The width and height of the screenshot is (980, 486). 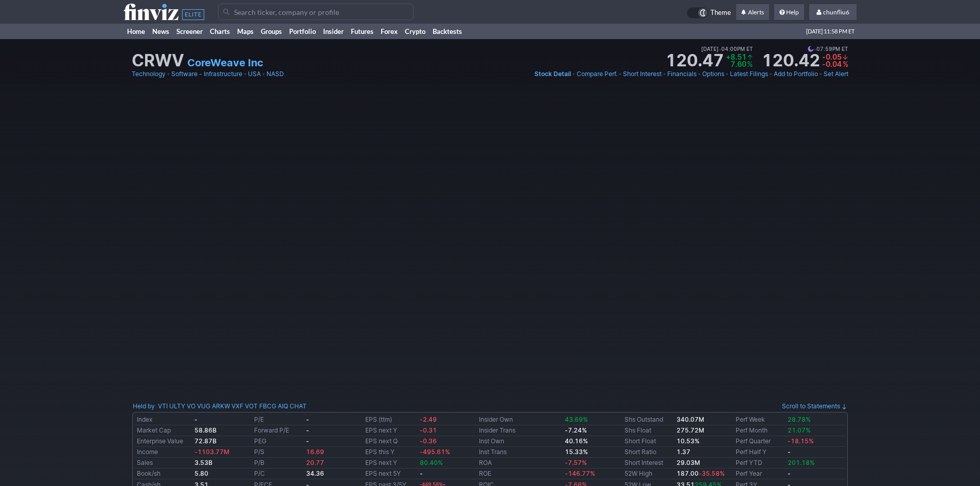 I want to click on td: Income, so click(x=163, y=452).